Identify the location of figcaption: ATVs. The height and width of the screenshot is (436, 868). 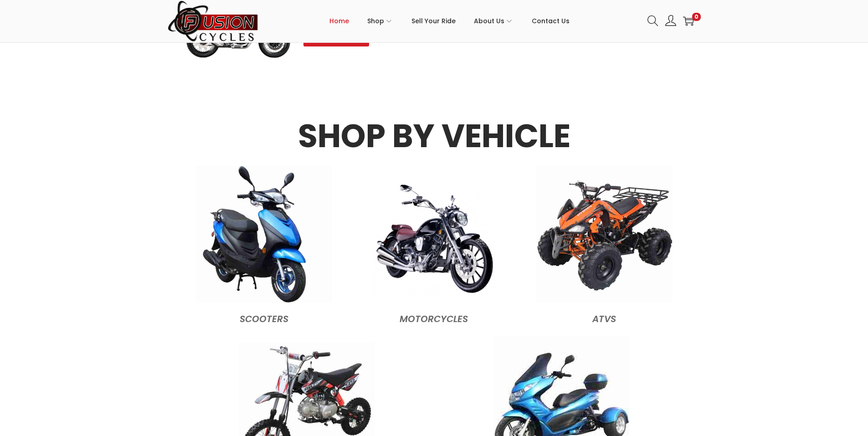
(603, 317).